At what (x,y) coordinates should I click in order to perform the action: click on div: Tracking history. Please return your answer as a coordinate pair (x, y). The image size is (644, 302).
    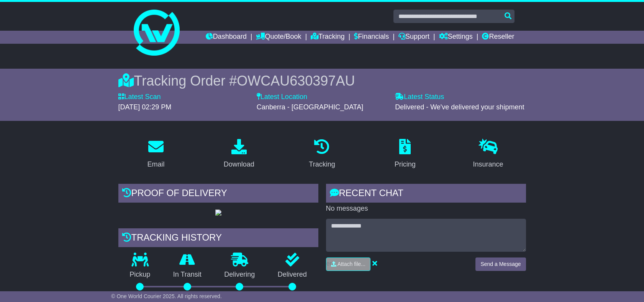
    Looking at the image, I should click on (218, 239).